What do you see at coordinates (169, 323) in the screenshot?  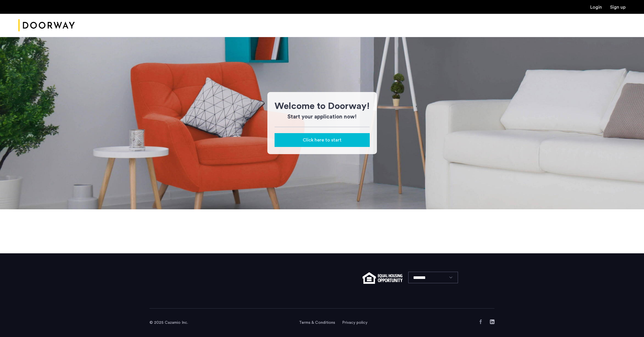 I see `span: © 2025 Cazamio Inc.` at bounding box center [169, 323].